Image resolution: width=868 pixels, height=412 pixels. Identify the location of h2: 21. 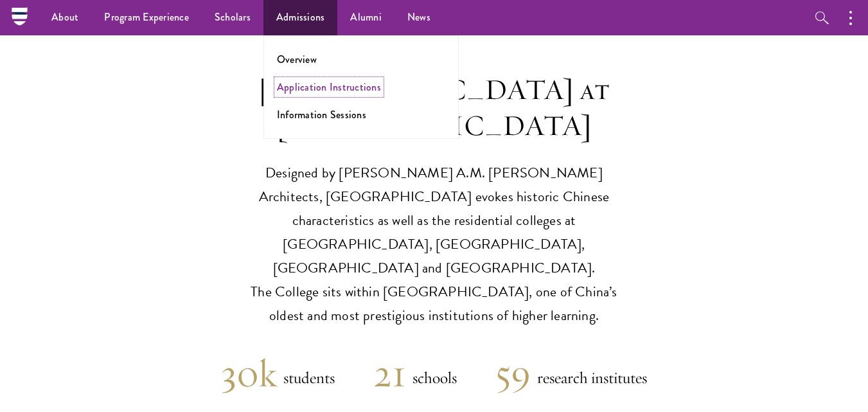
(389, 373).